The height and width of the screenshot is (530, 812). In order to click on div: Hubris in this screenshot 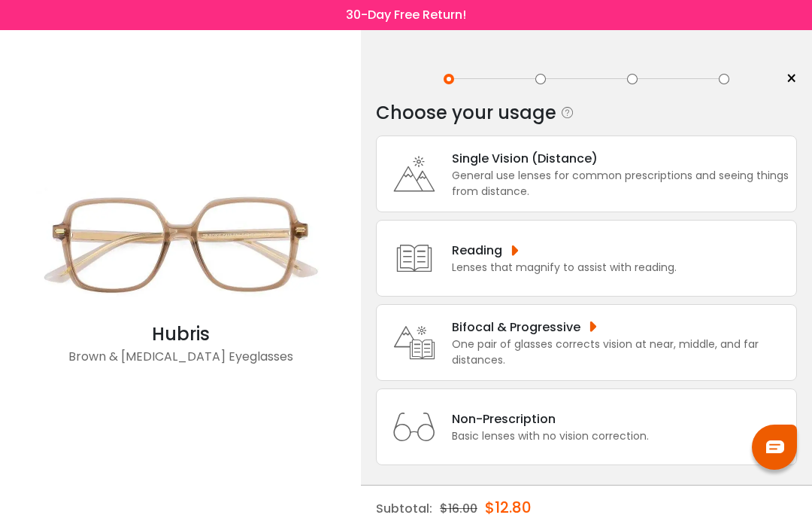, I will do `click(181, 334)`.